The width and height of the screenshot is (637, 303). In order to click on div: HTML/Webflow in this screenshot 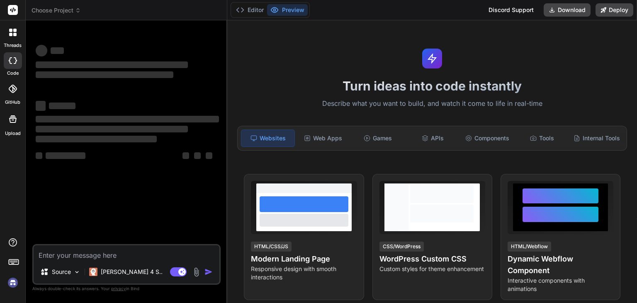, I will do `click(529, 246)`.